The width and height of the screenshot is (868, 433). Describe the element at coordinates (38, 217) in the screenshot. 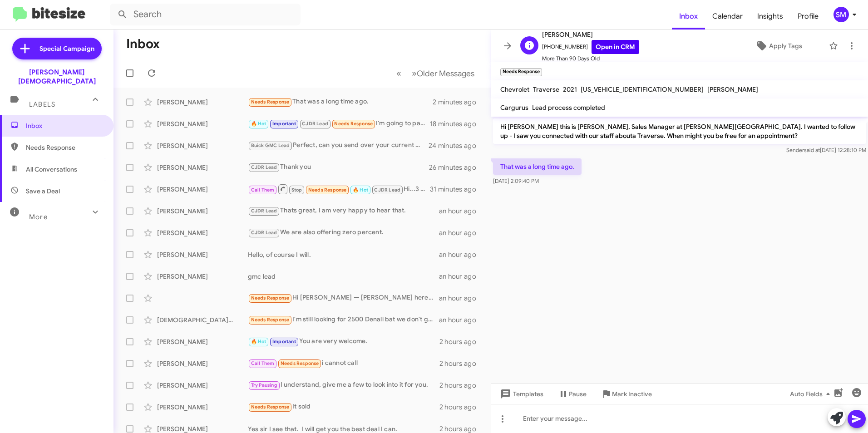

I see `span: More` at that location.